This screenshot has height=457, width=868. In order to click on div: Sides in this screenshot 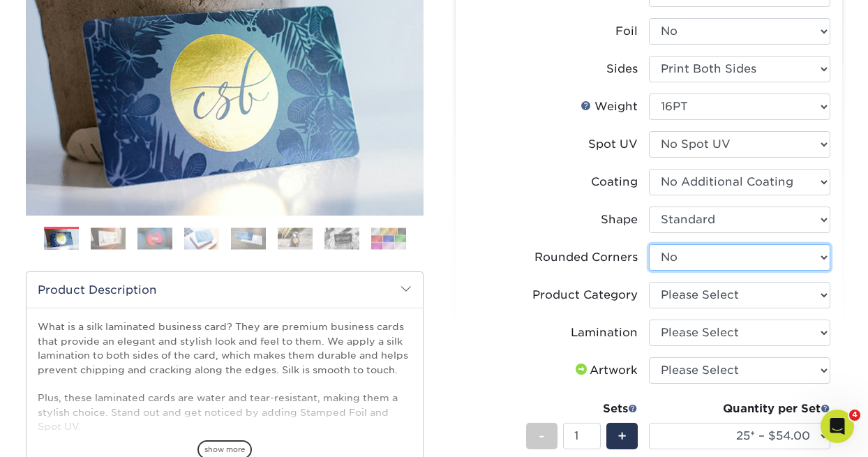, I will do `click(622, 69)`.